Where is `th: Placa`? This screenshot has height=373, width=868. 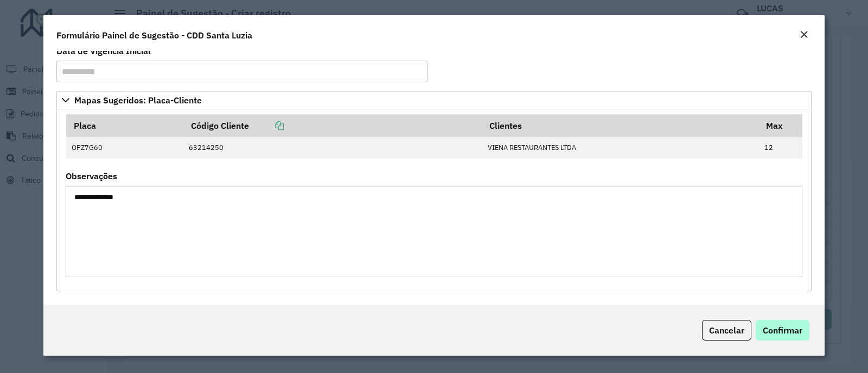
th: Placa is located at coordinates (125, 126).